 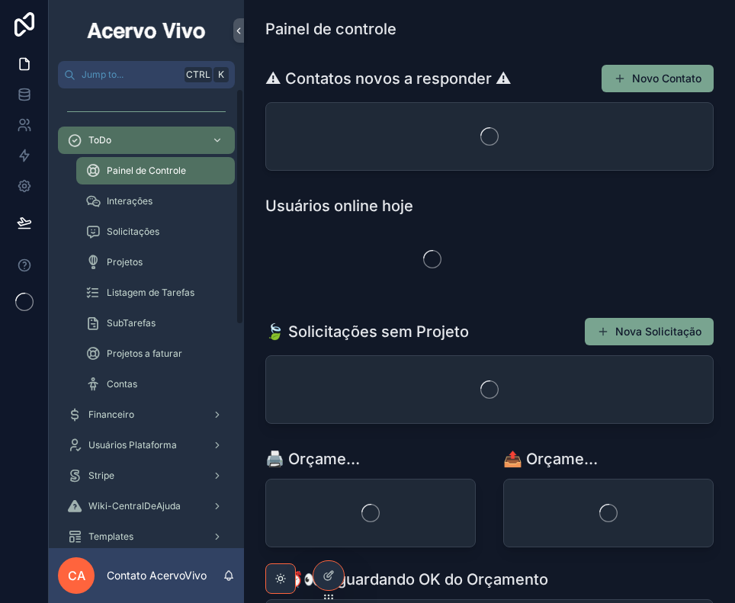 What do you see at coordinates (146, 31) in the screenshot?
I see `img: App logo` at bounding box center [146, 31].